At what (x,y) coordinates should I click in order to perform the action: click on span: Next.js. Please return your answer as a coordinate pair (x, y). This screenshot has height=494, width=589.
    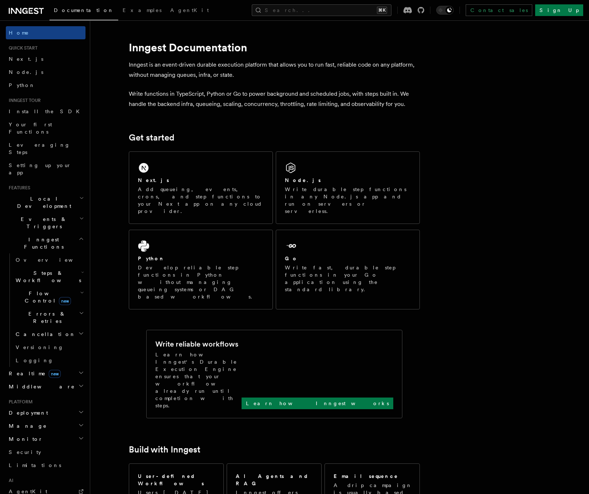
    Looking at the image, I should click on (26, 59).